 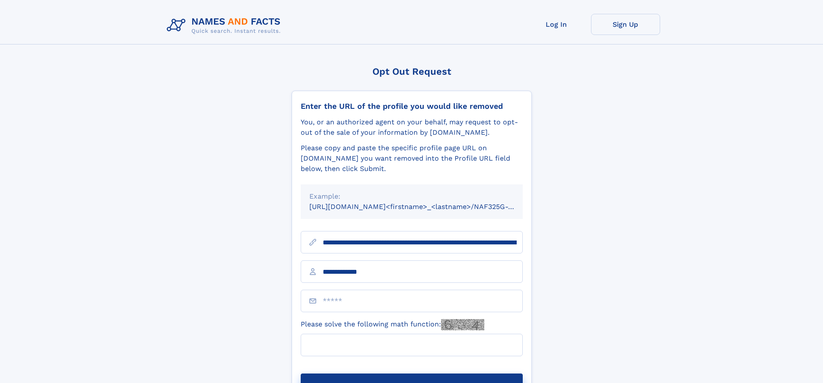 What do you see at coordinates (626, 24) in the screenshot?
I see `a: Sign Up` at bounding box center [626, 24].